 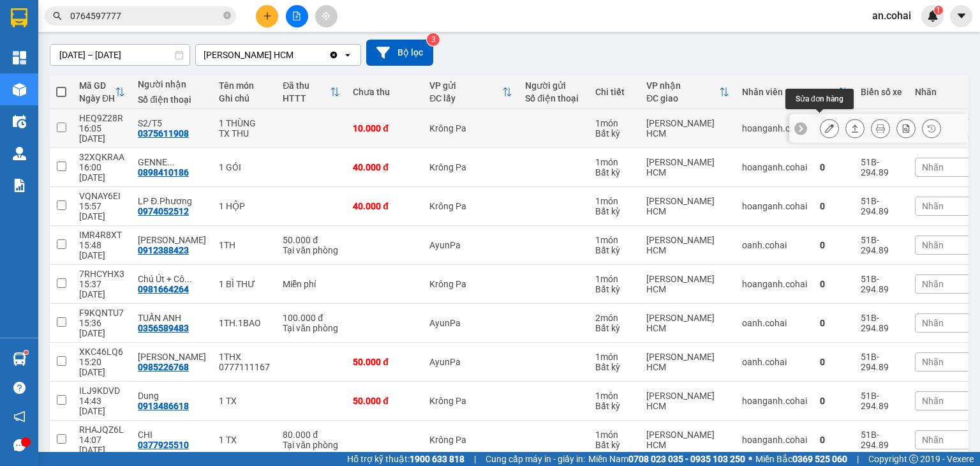 What do you see at coordinates (682, 98) in the screenshot?
I see `div: ĐC giao` at bounding box center [682, 98].